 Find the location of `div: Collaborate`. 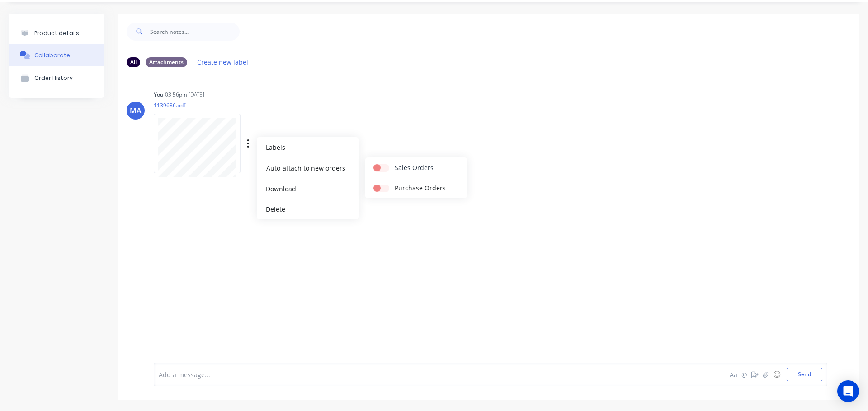

div: Collaborate is located at coordinates (52, 55).